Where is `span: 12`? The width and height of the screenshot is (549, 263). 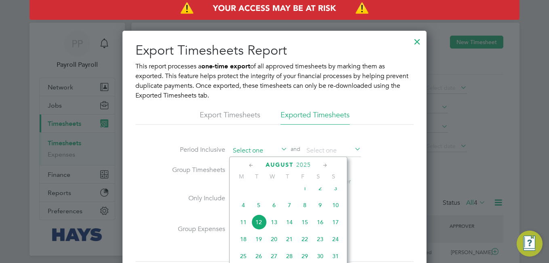 span: 12 is located at coordinates (259, 222).